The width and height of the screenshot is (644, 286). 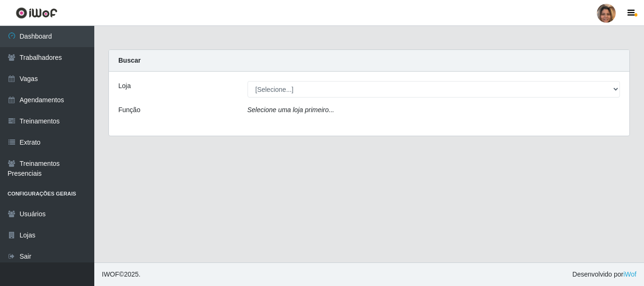 What do you see at coordinates (125, 86) in the screenshot?
I see `label: Loja` at bounding box center [125, 86].